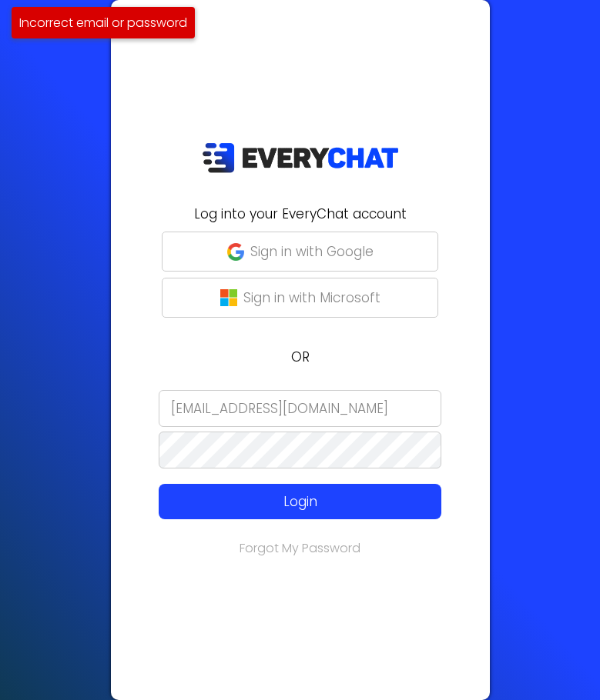  I want to click on img: EveryChat_logo_dark.png, so click(300, 157).